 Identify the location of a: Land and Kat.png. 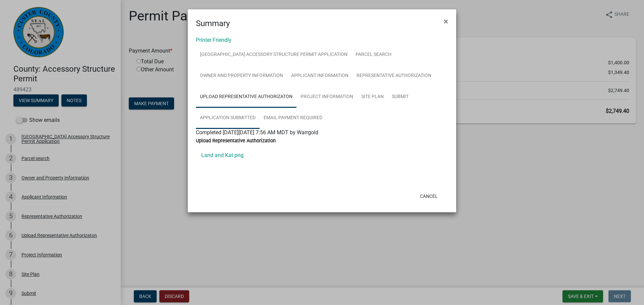
(322, 156).